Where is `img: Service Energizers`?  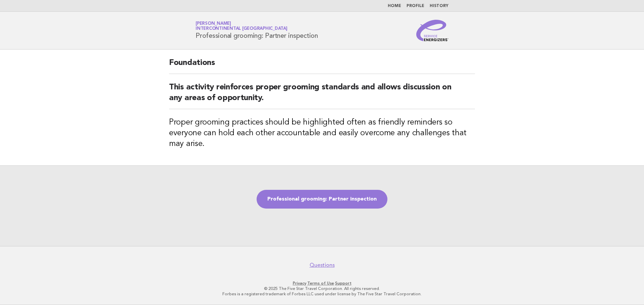 img: Service Energizers is located at coordinates (432, 30).